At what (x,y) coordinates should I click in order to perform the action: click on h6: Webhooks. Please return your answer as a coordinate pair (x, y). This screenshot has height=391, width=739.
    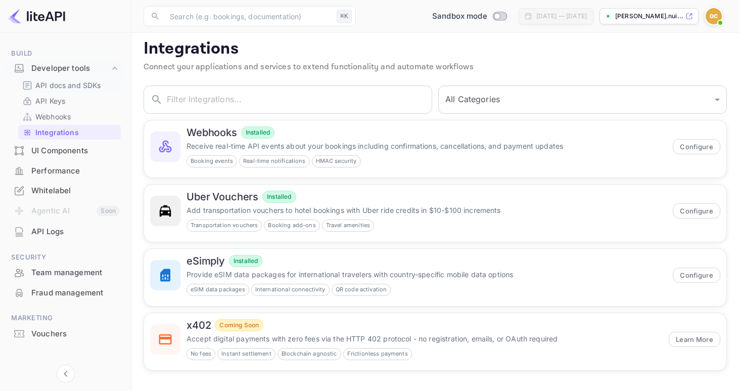
    Looking at the image, I should click on (212, 132).